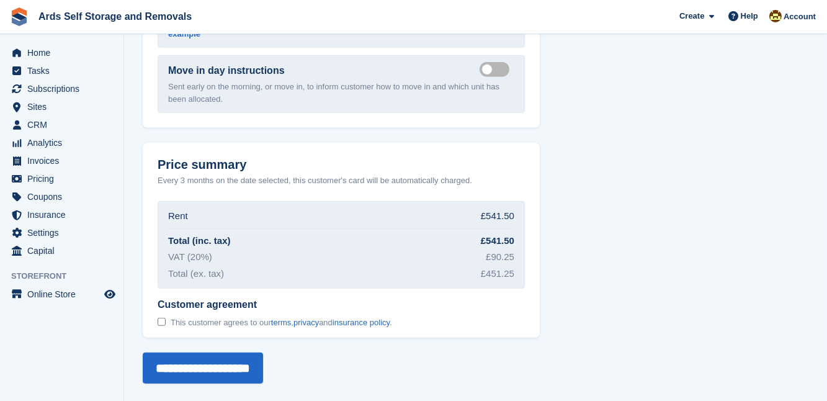 The height and width of the screenshot is (401, 827). I want to click on a: Ards Self Storage and Removals, so click(115, 16).